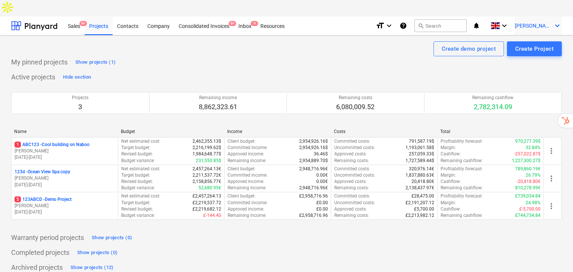  I want to click on p: 2,216,199.62$, so click(207, 148).